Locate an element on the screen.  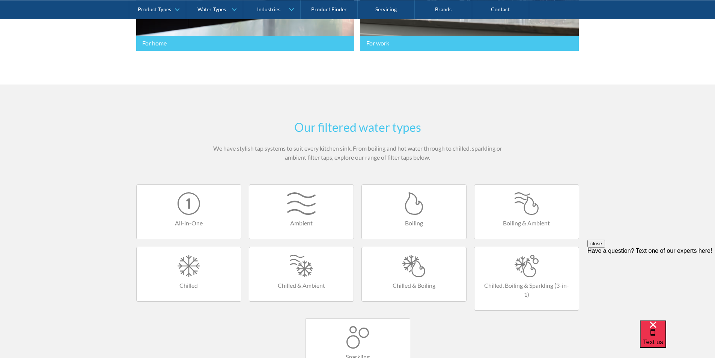
h4: Chilled & Boiling is located at coordinates (414, 285).